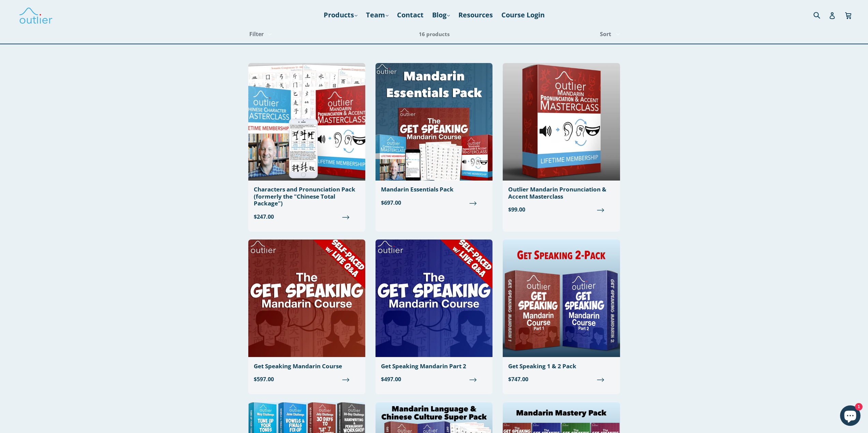 This screenshot has height=433, width=868. What do you see at coordinates (434, 34) in the screenshot?
I see `span: 16 products` at bounding box center [434, 34].